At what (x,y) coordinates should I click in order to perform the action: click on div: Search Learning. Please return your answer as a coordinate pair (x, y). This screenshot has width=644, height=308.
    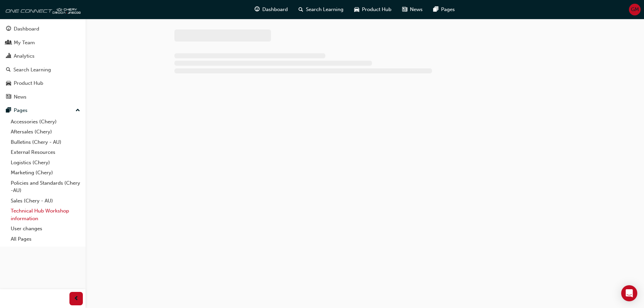
    Looking at the image, I should click on (32, 70).